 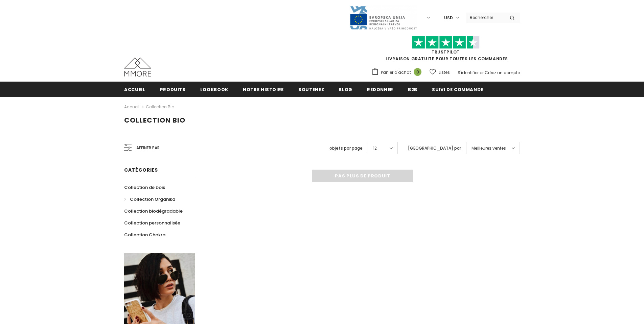 I want to click on span: LIVRAISON GRATUITE POUR TOUTES LES COMMANDES, so click(x=446, y=50).